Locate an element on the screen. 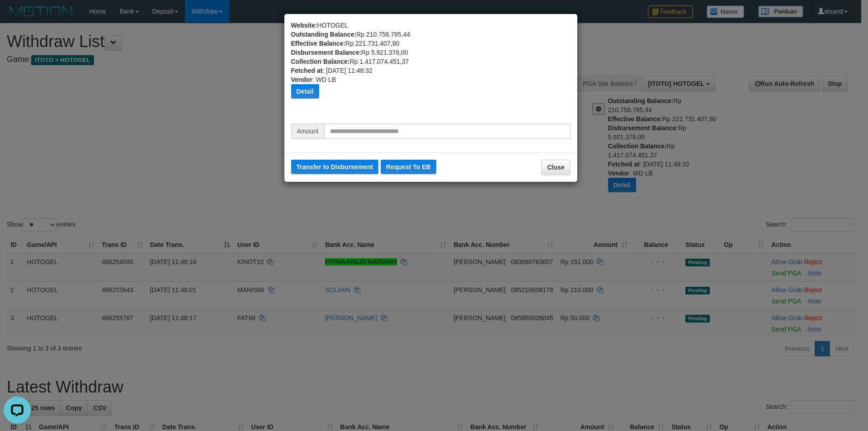 The height and width of the screenshot is (431, 868). b: Outstanding Balance: is located at coordinates (324, 35).